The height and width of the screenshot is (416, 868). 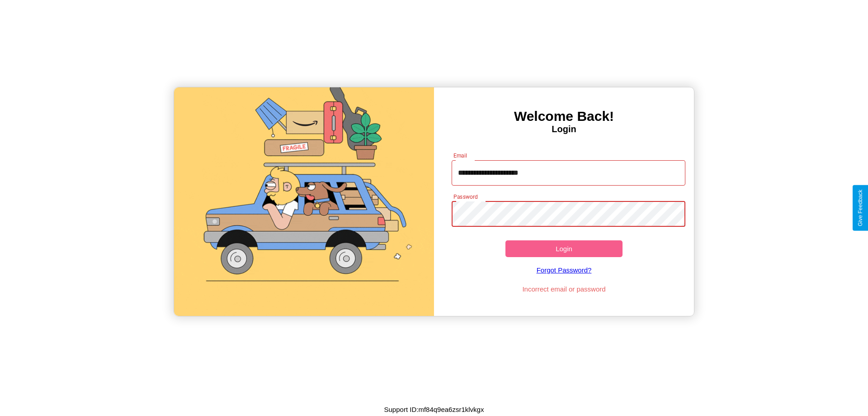 I want to click on div: Give Feedback, so click(x=860, y=208).